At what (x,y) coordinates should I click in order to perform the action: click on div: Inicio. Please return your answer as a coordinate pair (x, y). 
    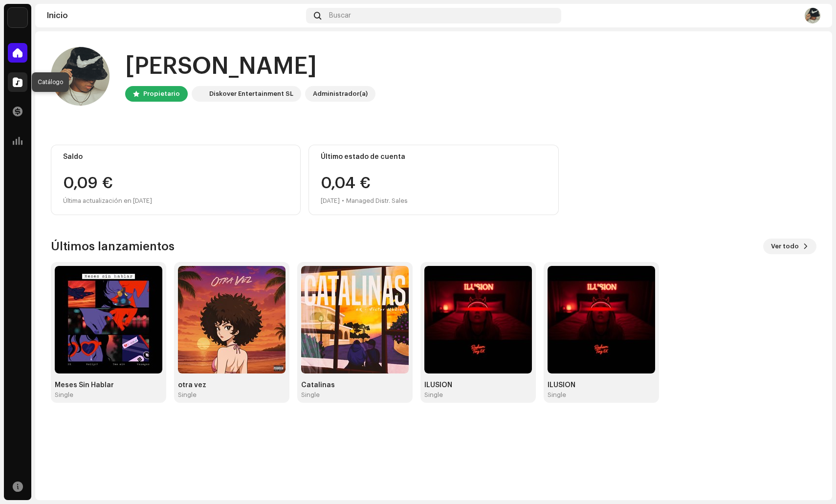
    Looking at the image, I should click on (175, 15).